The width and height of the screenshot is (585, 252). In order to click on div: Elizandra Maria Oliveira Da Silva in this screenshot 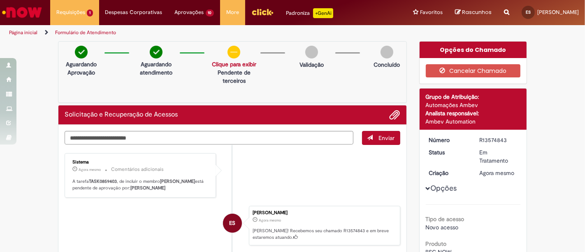, I will do `click(233, 223)`.